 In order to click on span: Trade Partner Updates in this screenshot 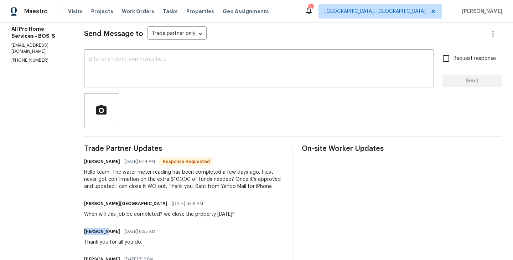, I will do `click(184, 149)`.